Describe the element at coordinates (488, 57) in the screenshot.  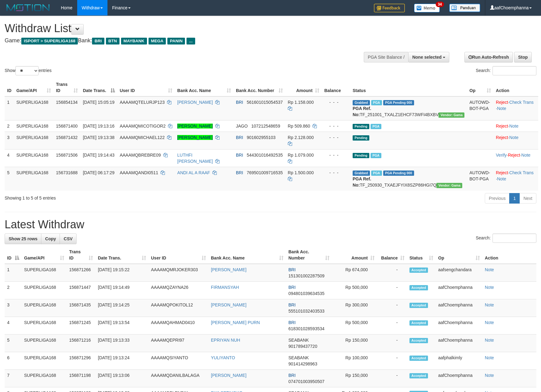
I see `a: Run Auto-Refresh` at that location.